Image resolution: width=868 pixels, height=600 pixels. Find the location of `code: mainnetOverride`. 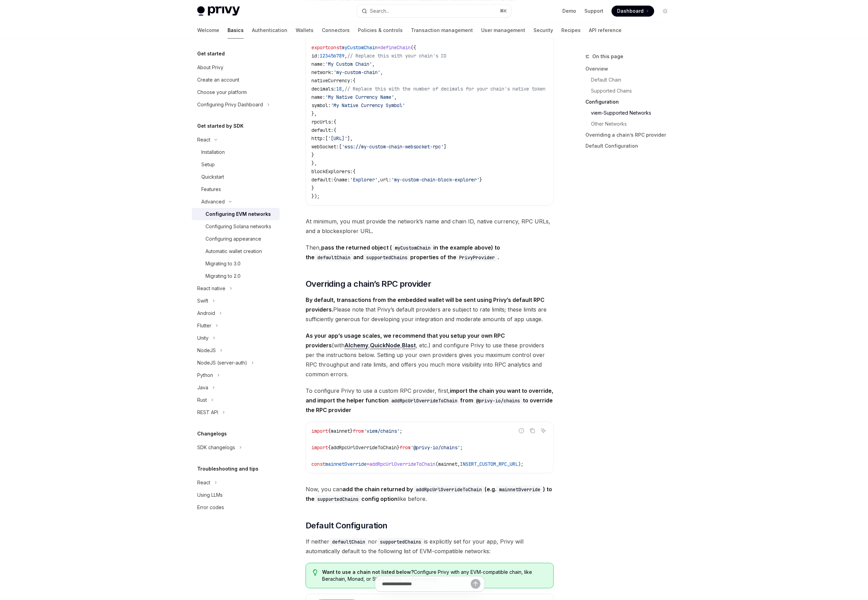

code: mainnetOverride is located at coordinates (519, 490).